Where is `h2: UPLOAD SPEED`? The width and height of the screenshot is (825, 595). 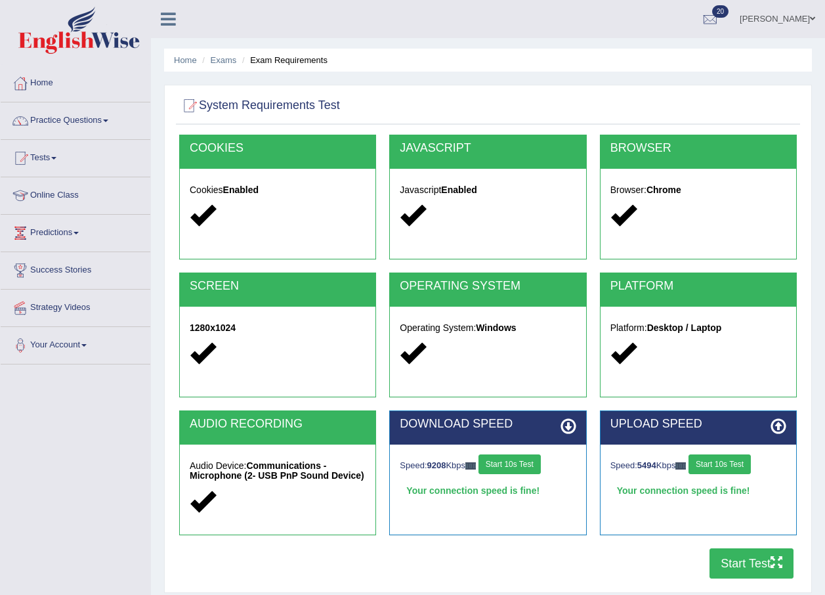
h2: UPLOAD SPEED is located at coordinates (698, 424).